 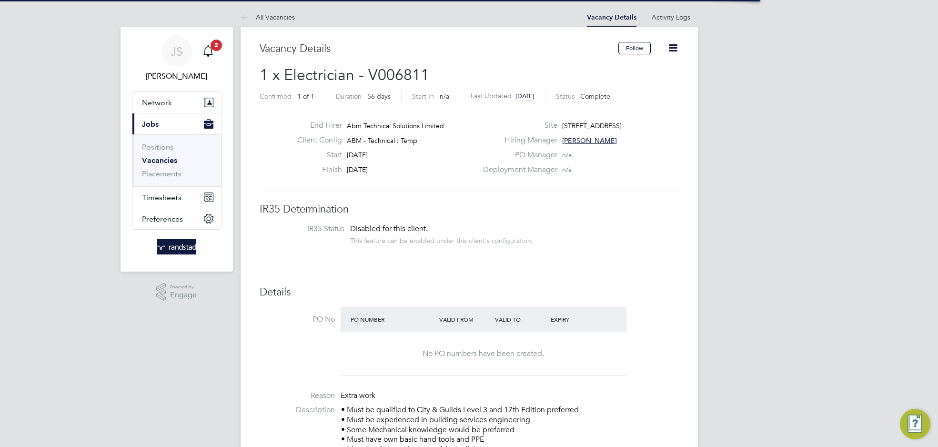 I want to click on span: Extra work, so click(x=358, y=395).